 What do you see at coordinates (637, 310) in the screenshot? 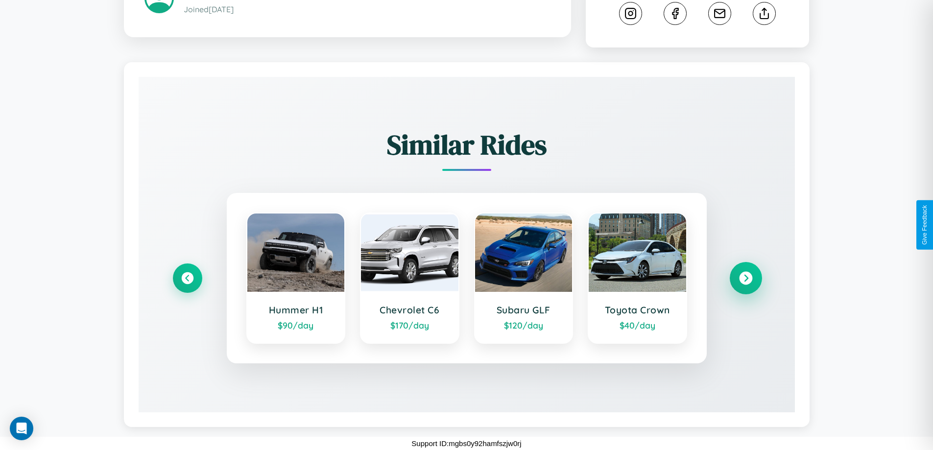
I see `h3: Toyota Crown` at bounding box center [637, 310].